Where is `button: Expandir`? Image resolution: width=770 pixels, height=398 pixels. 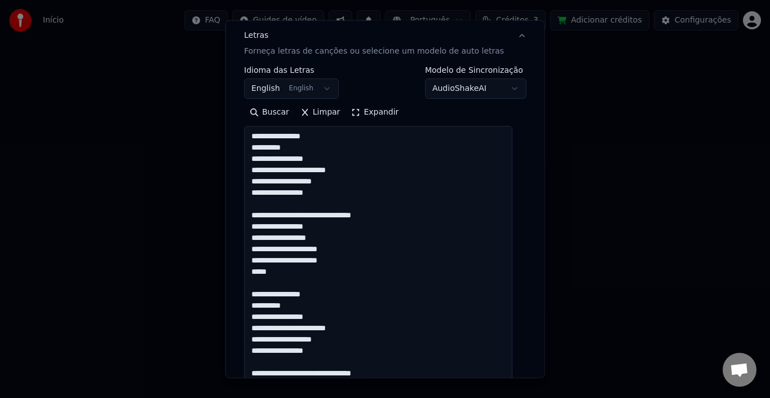 button: Expandir is located at coordinates (375, 112).